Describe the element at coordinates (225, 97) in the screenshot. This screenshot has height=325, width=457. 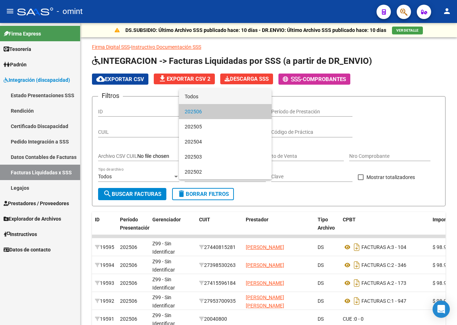
I see `span: Todos` at that location.